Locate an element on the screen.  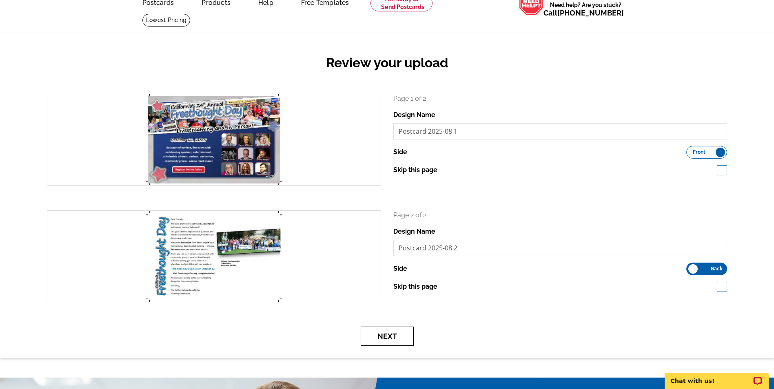
span: Call is located at coordinates (583, 13).